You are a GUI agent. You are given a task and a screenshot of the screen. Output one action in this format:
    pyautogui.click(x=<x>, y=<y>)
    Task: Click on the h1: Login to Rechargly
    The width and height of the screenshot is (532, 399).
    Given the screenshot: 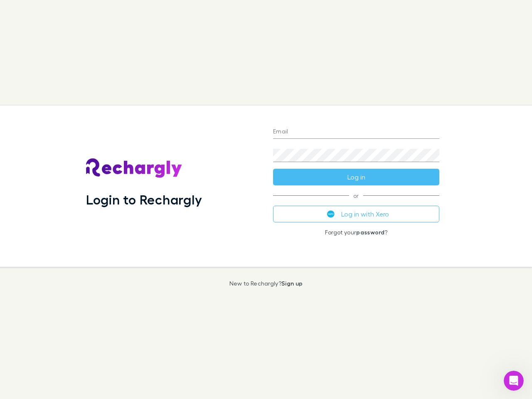 What is the action you would take?
    pyautogui.click(x=144, y=200)
    